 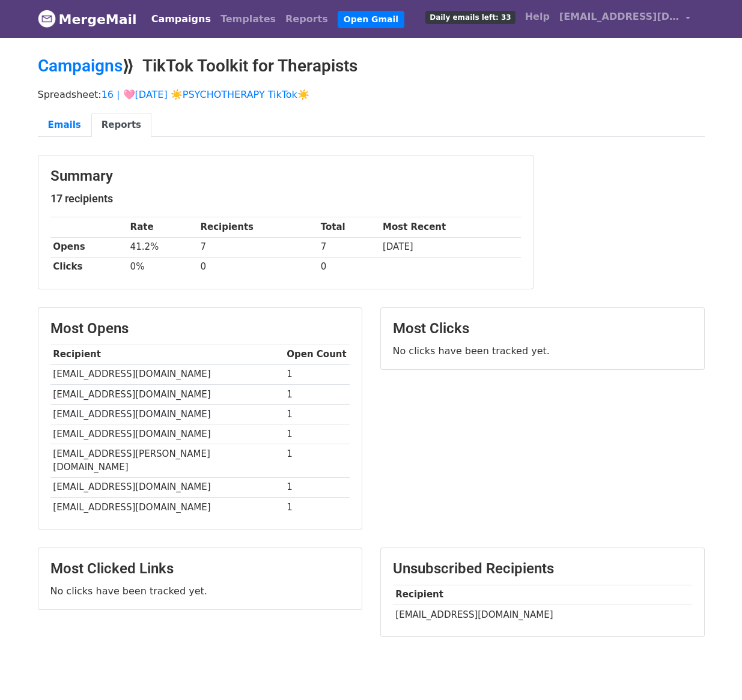 I want to click on a: Daily emails left: 33, so click(x=470, y=17).